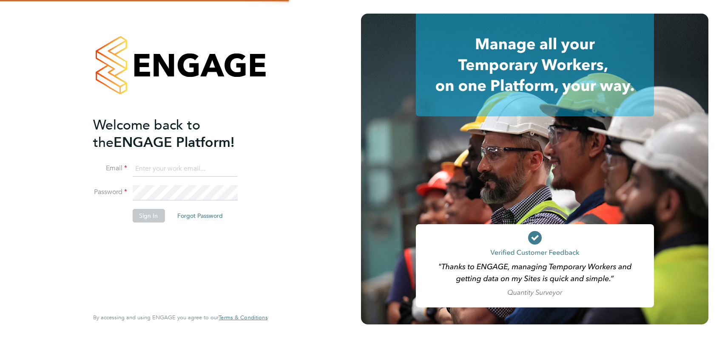 Image resolution: width=722 pixels, height=338 pixels. What do you see at coordinates (243, 318) in the screenshot?
I see `span: Terms & Conditions` at bounding box center [243, 318].